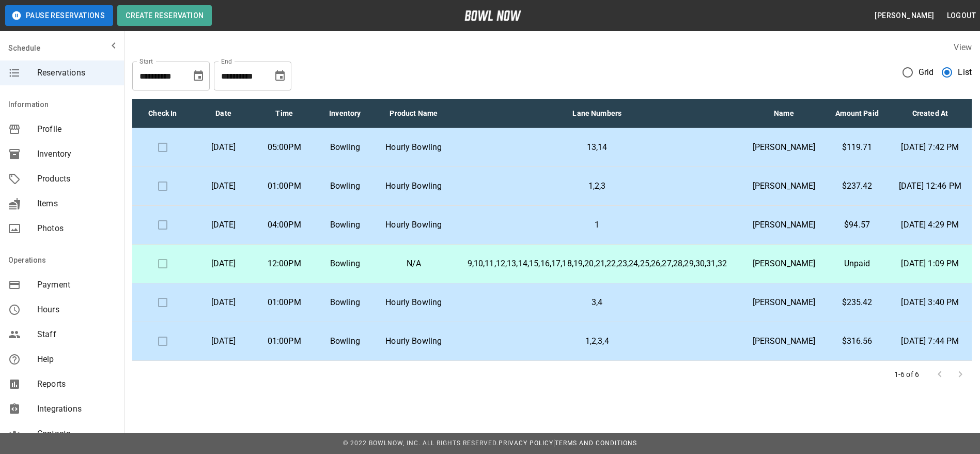 This screenshot has height=454, width=980. What do you see at coordinates (965, 72) in the screenshot?
I see `span: List` at bounding box center [965, 72].